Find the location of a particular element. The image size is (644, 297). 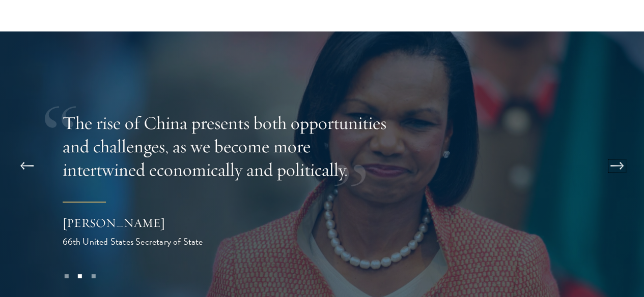

button: 3 of 3 is located at coordinates (93, 277).